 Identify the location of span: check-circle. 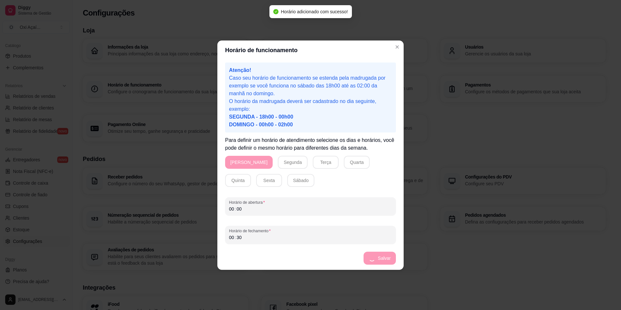
(276, 12).